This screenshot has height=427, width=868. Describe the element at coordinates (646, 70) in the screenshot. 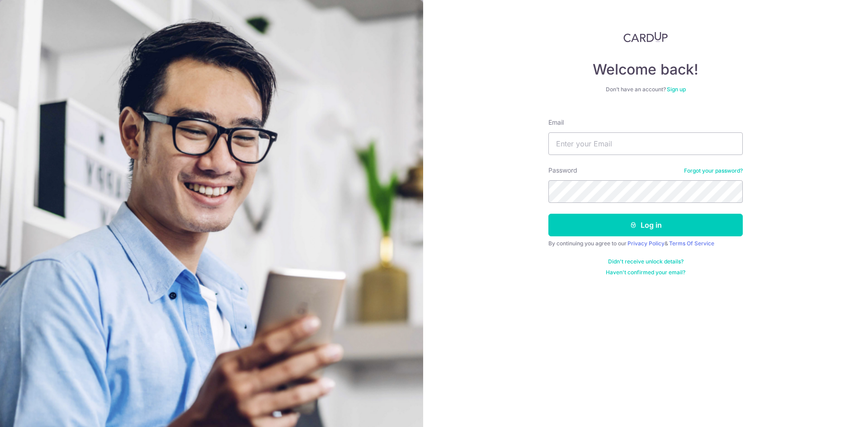

I see `h4: Welcome back!` at that location.